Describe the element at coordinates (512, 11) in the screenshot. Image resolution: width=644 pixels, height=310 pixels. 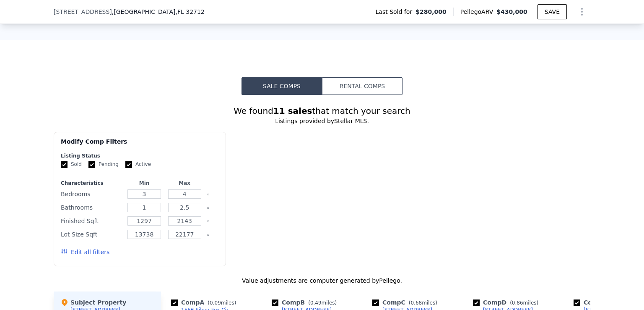
I see `span: $430,000` at that location.